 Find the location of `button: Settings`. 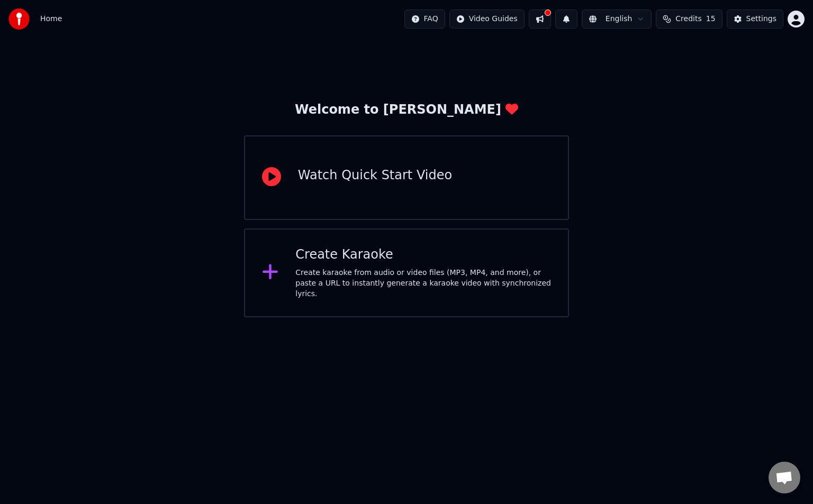

button: Settings is located at coordinates (755, 19).